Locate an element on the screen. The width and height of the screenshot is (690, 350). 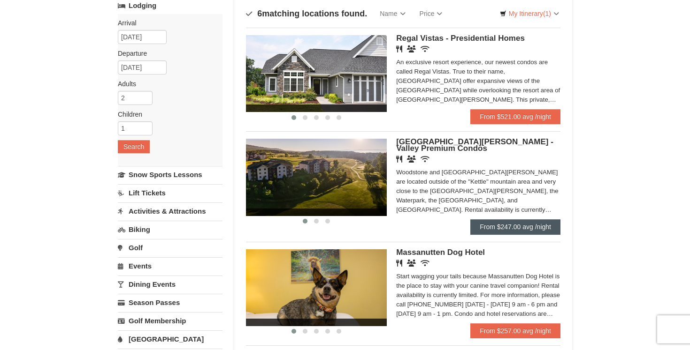
a: Activities & Attractions is located at coordinates (170, 211).